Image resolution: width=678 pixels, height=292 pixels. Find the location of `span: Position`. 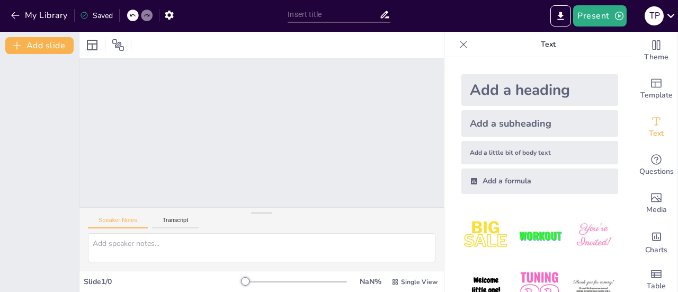

span: Position is located at coordinates (118, 45).